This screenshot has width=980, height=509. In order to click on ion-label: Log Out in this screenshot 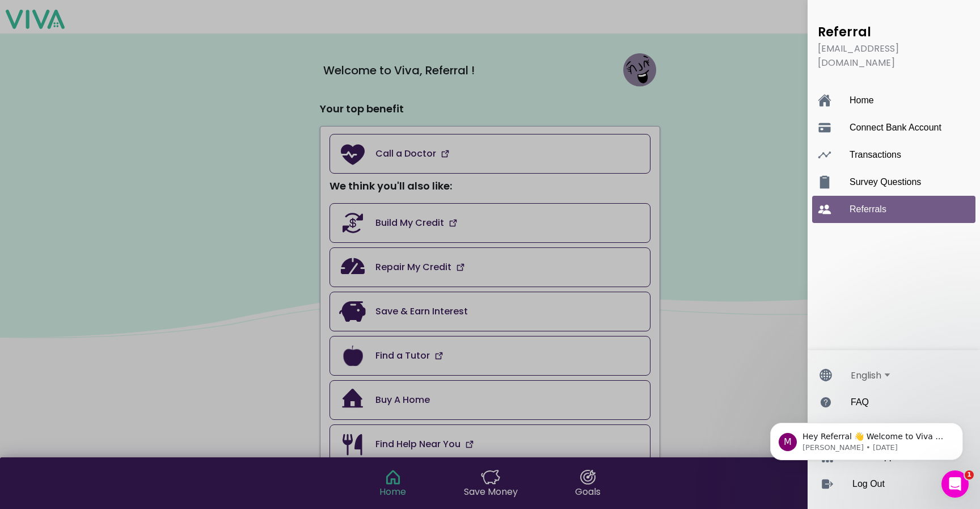, I will do `click(904, 484)`.